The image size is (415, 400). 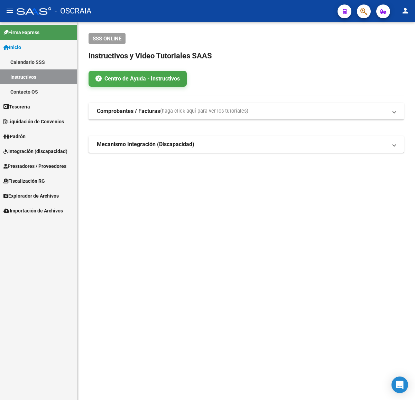 I want to click on span: (haga click aquí para ver los tutoriales), so click(x=204, y=111).